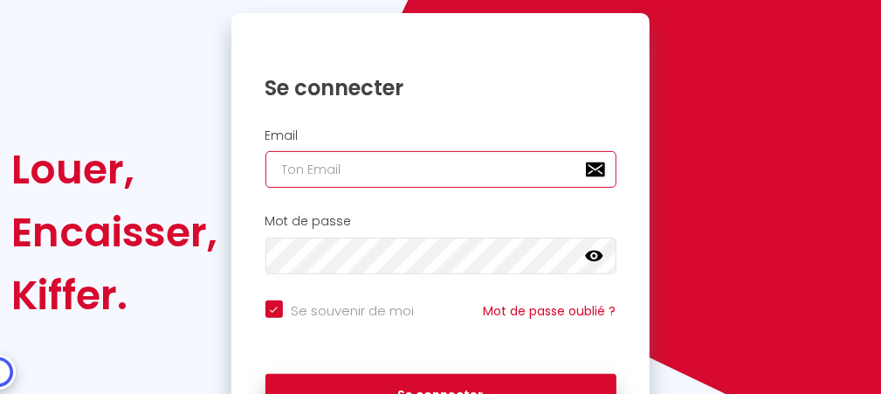  Describe the element at coordinates (114, 232) in the screenshot. I see `div: Encaisser,` at that location.